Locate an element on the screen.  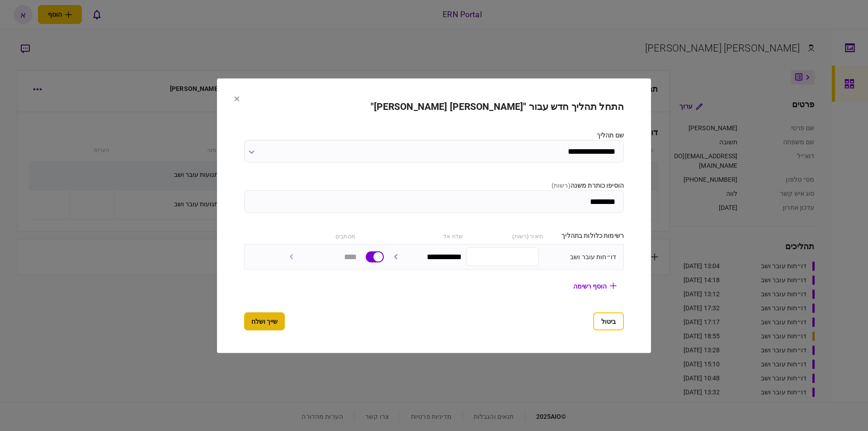
span: ( רשות ) is located at coordinates (561, 185).